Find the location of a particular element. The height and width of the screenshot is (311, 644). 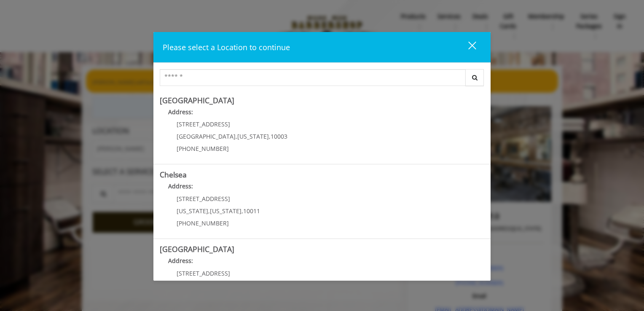

button: close dialog is located at coordinates (467, 47).